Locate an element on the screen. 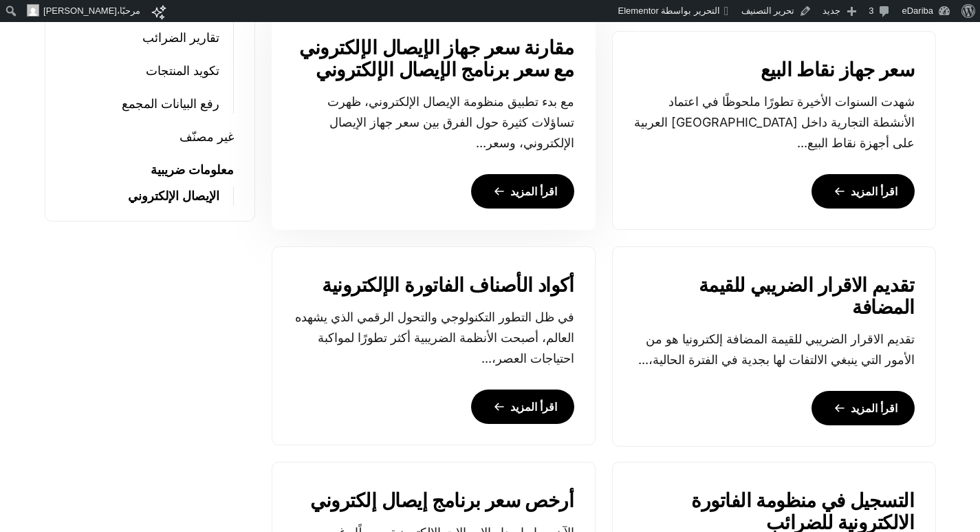  p: مع بدء تطبيق منظومة الإيصال الإلكتروني، ظهرت تساؤلات كثيرة حول الفرق بين سعر جهاز الإيصال الإلكتر... is located at coordinates (433, 122).